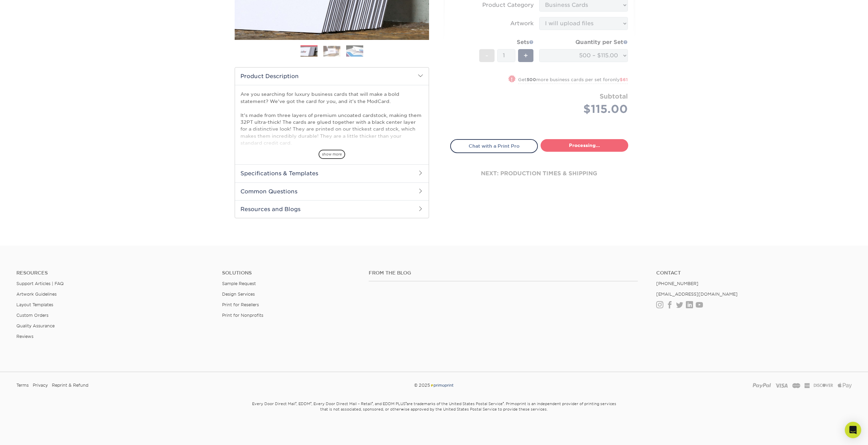 The image size is (868, 445). I want to click on a: Processing..., so click(584, 145).